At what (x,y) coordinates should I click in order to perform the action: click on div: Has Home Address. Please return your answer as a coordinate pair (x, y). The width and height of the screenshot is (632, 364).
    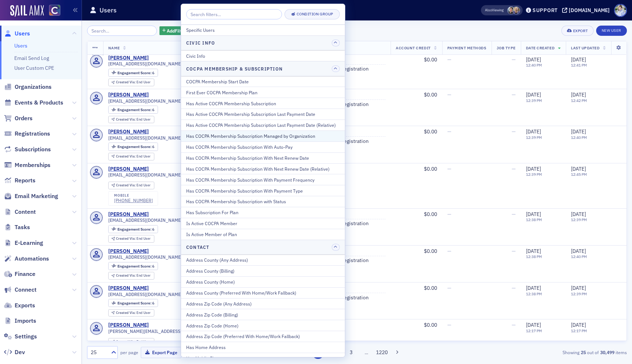
    Looking at the image, I should click on (263, 347).